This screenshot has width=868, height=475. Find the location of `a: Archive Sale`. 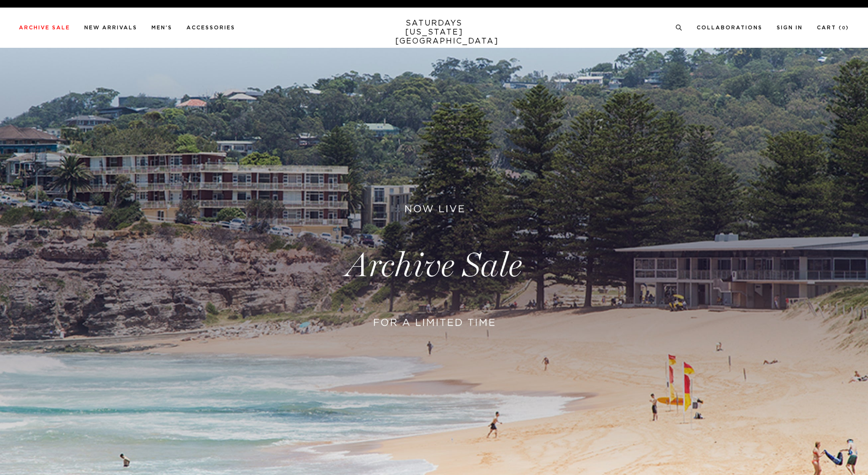

a: Archive Sale is located at coordinates (44, 27).